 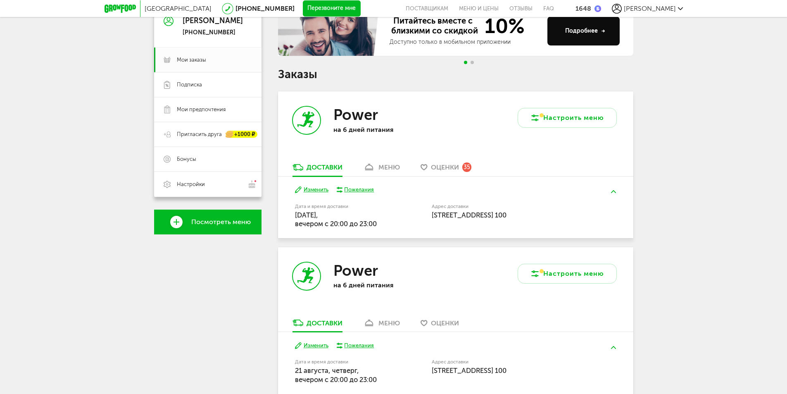 I want to click on img: bonus_b.cdccf46.png, so click(x=598, y=9).